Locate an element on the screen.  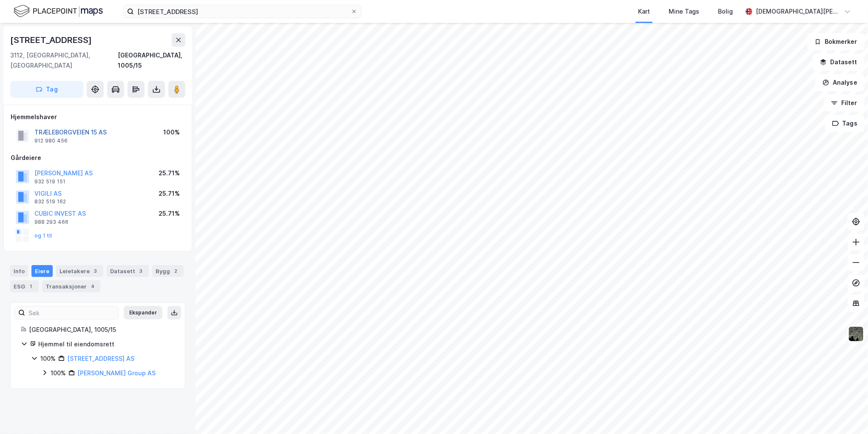
button: Filter is located at coordinates (844, 103).